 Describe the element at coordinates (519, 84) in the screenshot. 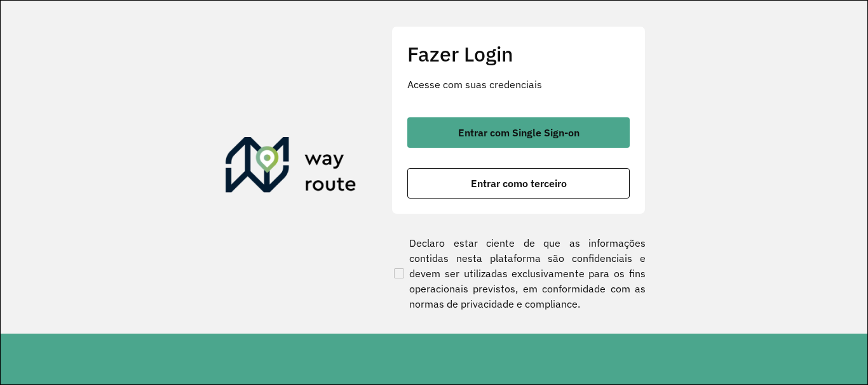

I see `p: Acesse com suas credenciais` at that location.